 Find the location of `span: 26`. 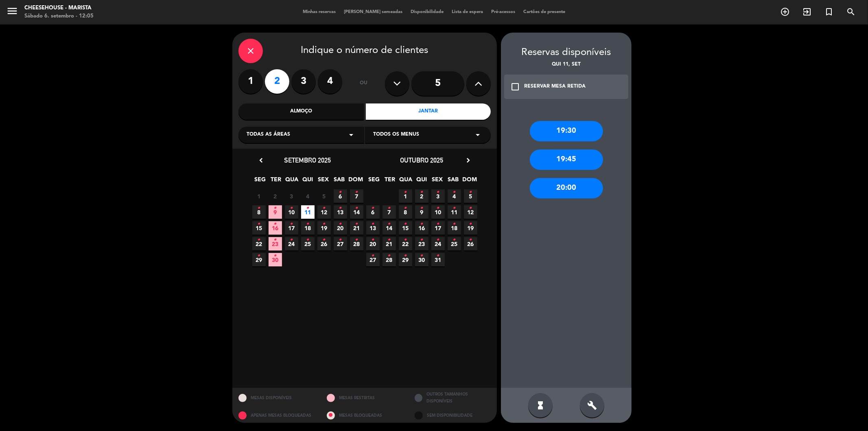

span: 26 is located at coordinates (324, 243).